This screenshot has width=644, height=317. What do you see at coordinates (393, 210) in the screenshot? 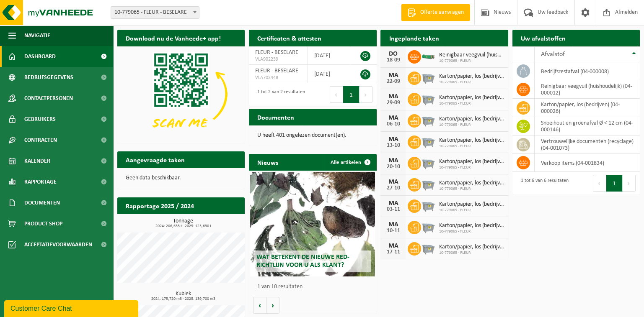
I see `div: 03-11` at bounding box center [393, 210].